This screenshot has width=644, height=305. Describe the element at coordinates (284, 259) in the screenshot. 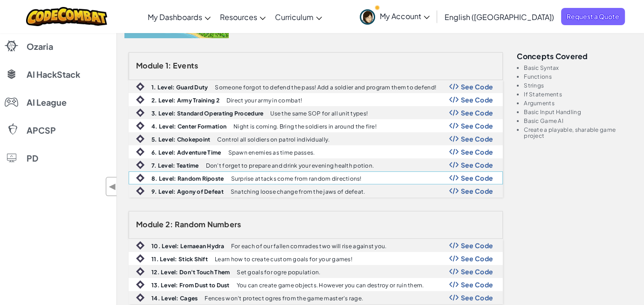

I see `p: Learn how to create custom goals for your games!` at that location.